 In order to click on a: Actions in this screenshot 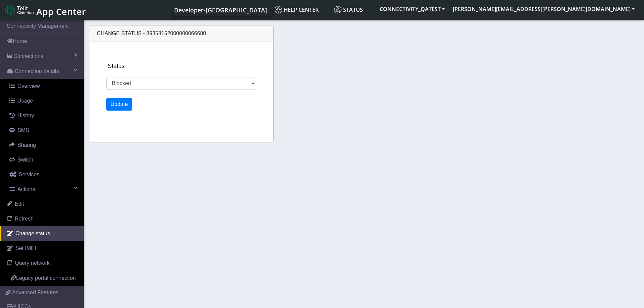, I will do `click(43, 189)`.